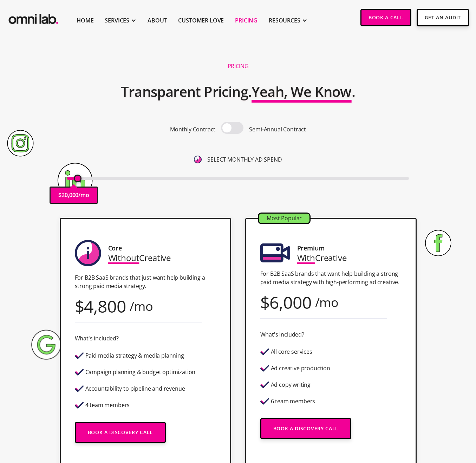 This screenshot has height=463, width=476. What do you see at coordinates (140, 372) in the screenshot?
I see `div: Campaign planning & budget optimization` at bounding box center [140, 372].